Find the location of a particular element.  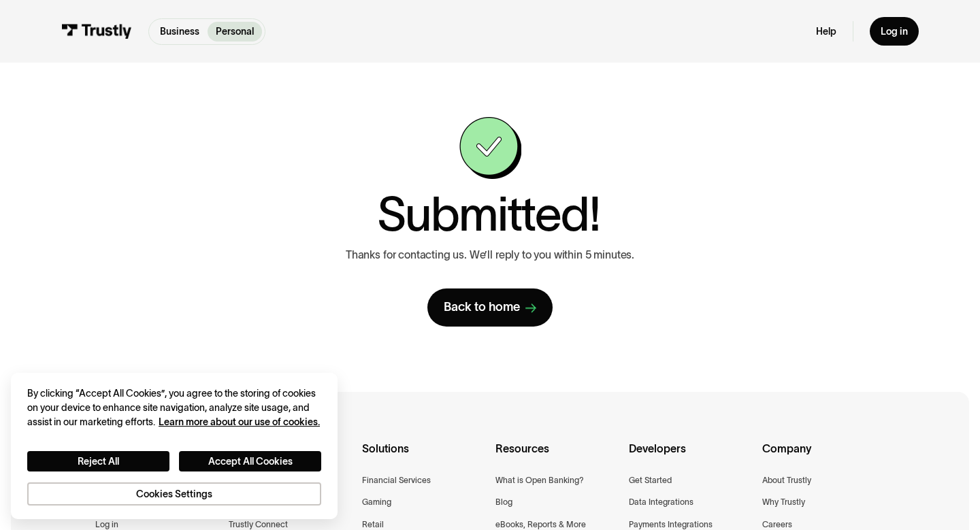

a: Financial Services is located at coordinates (397, 480).